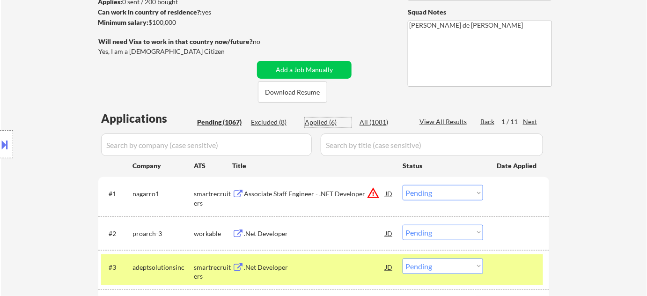  Describe the element at coordinates (443, 165) in the screenshot. I see `div: Status` at that location.